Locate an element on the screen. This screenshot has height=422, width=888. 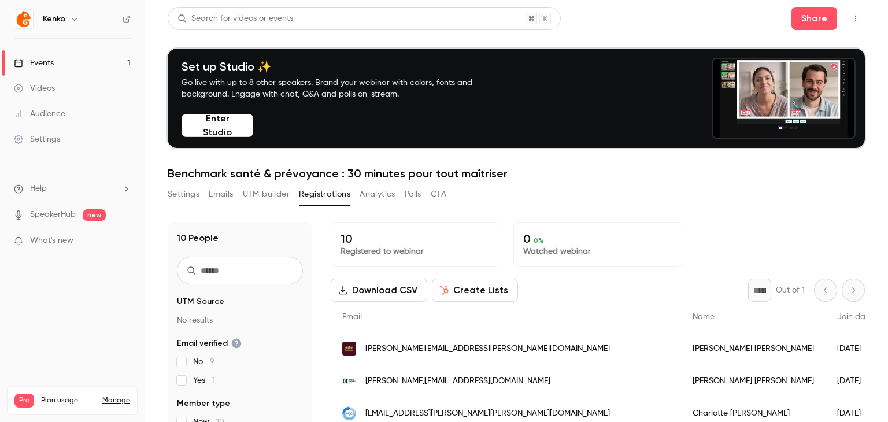
span: Name is located at coordinates (704, 317).